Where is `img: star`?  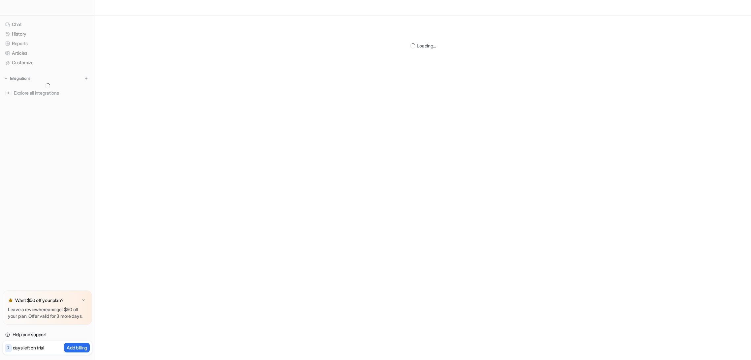 img: star is located at coordinates (11, 301).